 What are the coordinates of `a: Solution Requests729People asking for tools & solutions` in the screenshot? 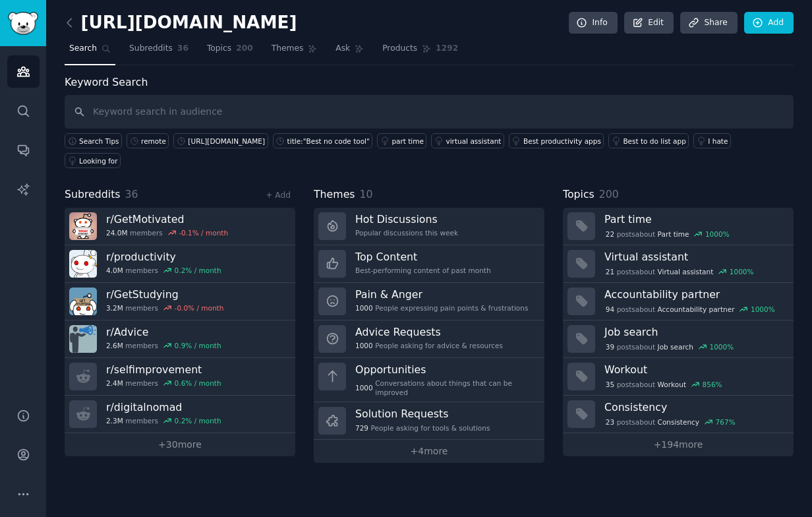 It's located at (429, 420).